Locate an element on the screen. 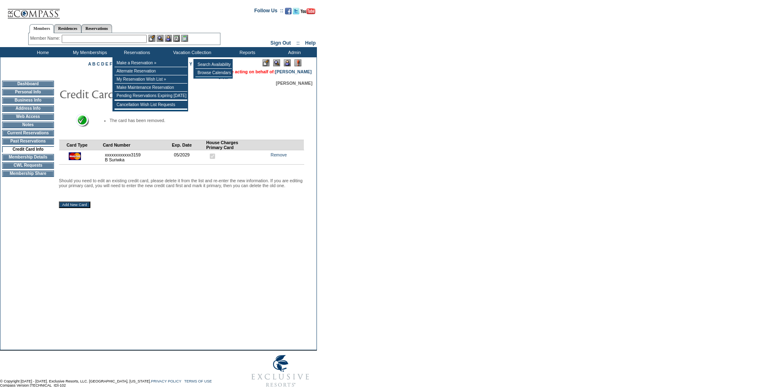 The image size is (779, 387). td: Membership Details is located at coordinates (28, 157).